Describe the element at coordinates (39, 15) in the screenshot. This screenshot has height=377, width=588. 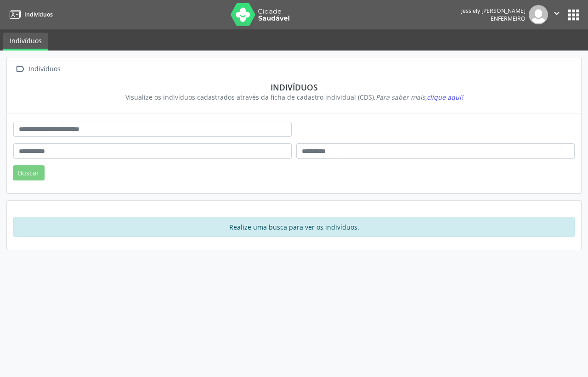
I see `span: Indivíduos` at that location.